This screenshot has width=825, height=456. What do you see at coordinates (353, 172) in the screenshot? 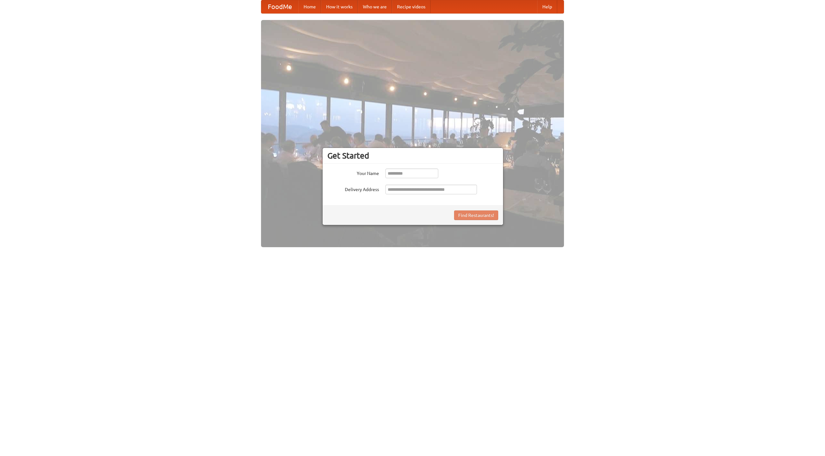
I see `label: Your Name` at bounding box center [353, 172].